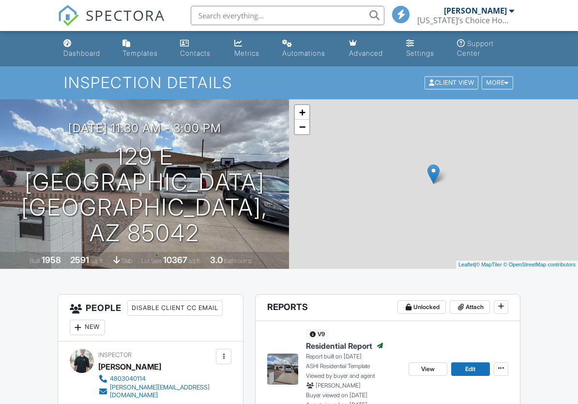 Image resolution: width=578 pixels, height=404 pixels. I want to click on a: Advanced, so click(370, 48).